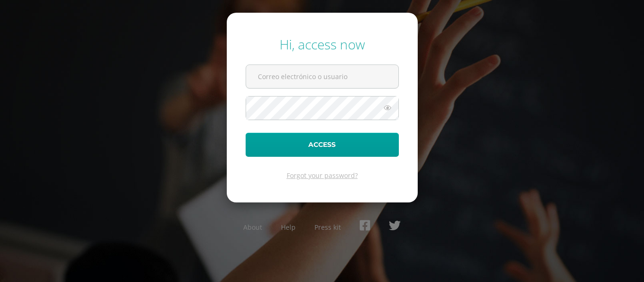  What do you see at coordinates (322, 176) in the screenshot?
I see `a: Forgot your password?` at bounding box center [322, 176].